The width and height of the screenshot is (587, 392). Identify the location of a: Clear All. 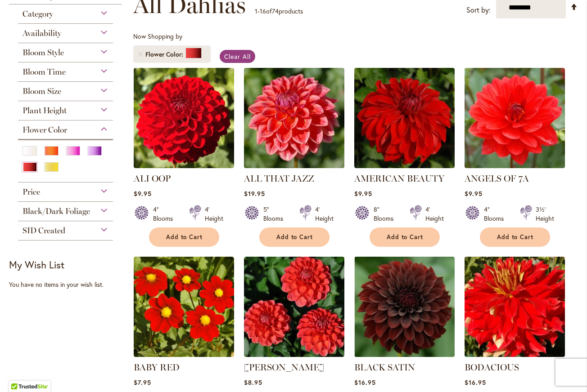
(237, 56).